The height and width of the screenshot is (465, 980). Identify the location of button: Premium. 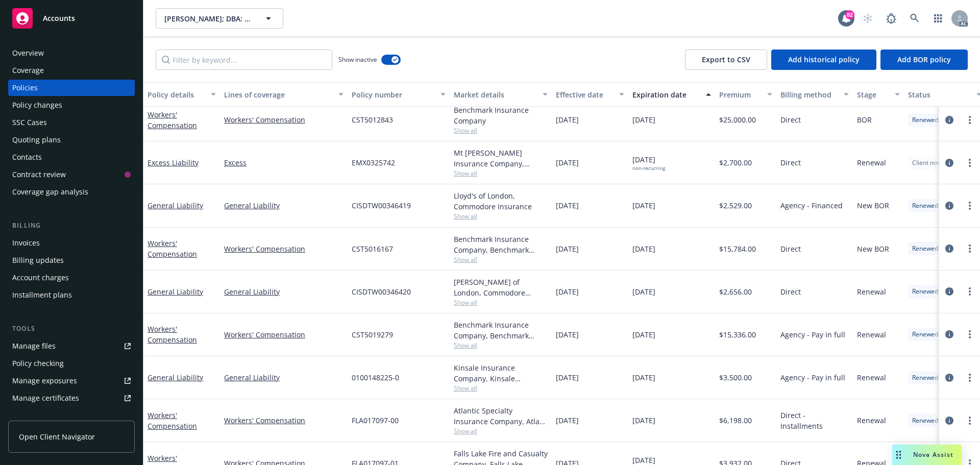
(746, 94).